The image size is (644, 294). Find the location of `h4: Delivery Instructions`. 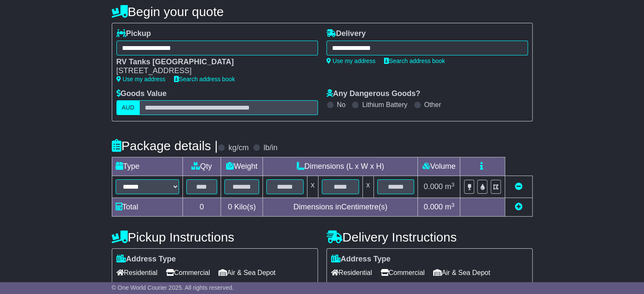

h4: Delivery Instructions is located at coordinates (429, 237).